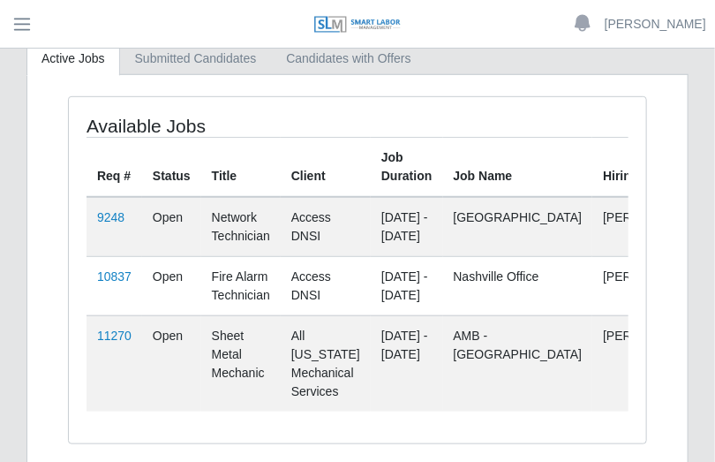  I want to click on th: Hiring Manager, so click(653, 167).